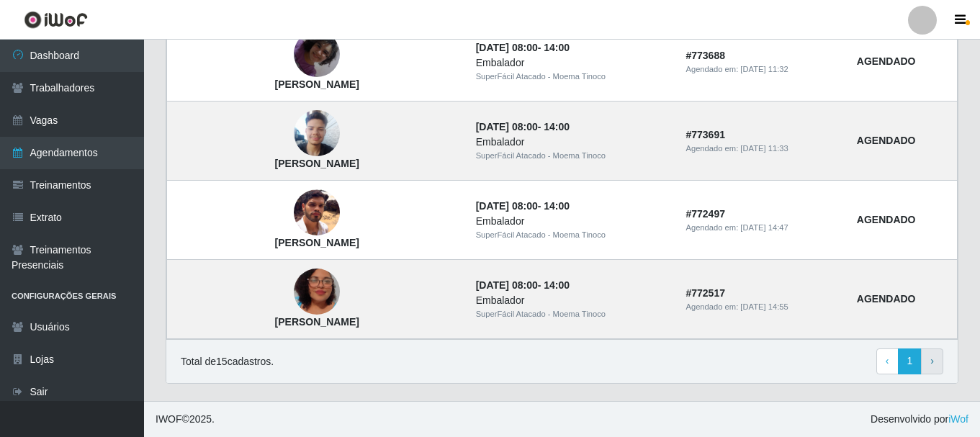 The image size is (980, 437). What do you see at coordinates (910, 361) in the screenshot?
I see `a: 1` at bounding box center [910, 361].